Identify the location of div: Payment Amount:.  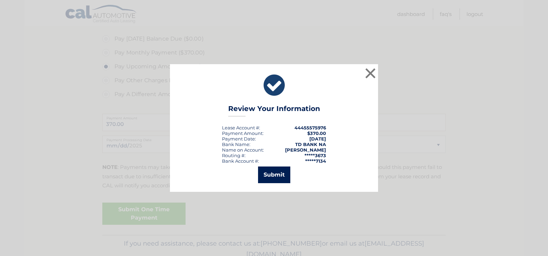
(243, 133).